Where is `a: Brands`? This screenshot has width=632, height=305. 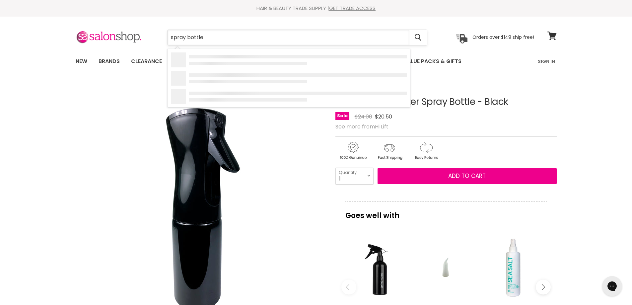
a: Brands is located at coordinates (109, 61).